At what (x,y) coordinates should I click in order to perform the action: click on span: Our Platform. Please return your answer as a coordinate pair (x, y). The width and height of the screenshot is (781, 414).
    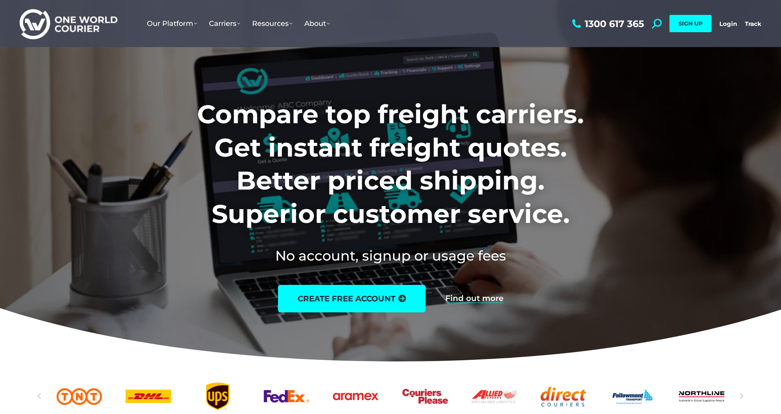
    Looking at the image, I should click on (172, 24).